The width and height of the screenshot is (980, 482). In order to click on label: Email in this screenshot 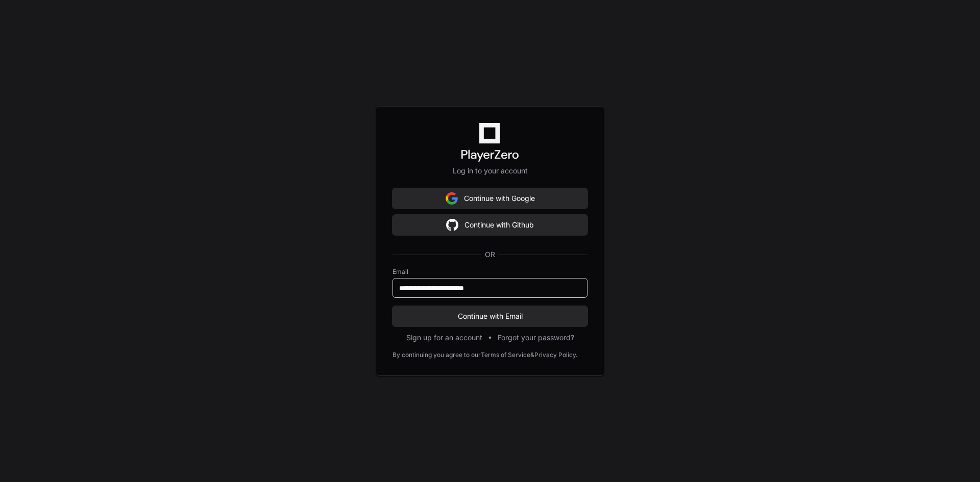, I will do `click(490, 272)`.